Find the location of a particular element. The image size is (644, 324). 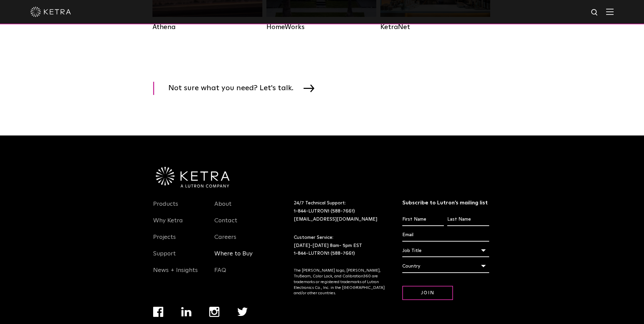

img: Ketra-aLutronCo_White_RGB is located at coordinates (193, 177).